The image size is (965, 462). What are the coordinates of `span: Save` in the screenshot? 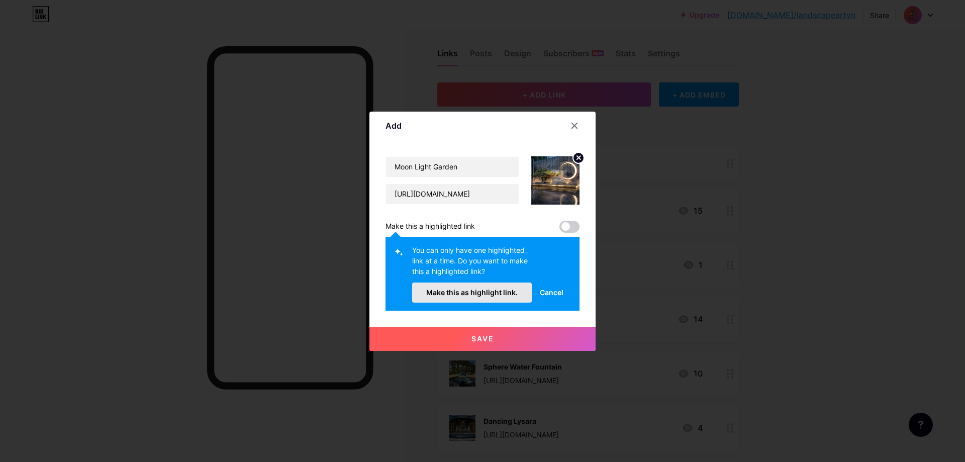 It's located at (482, 338).